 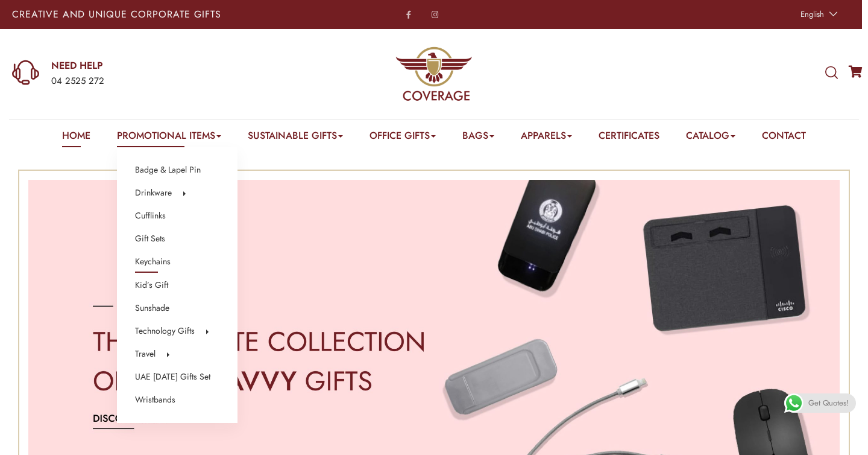 I want to click on p: Creative and Unique Corporate Gifts, so click(x=177, y=15).